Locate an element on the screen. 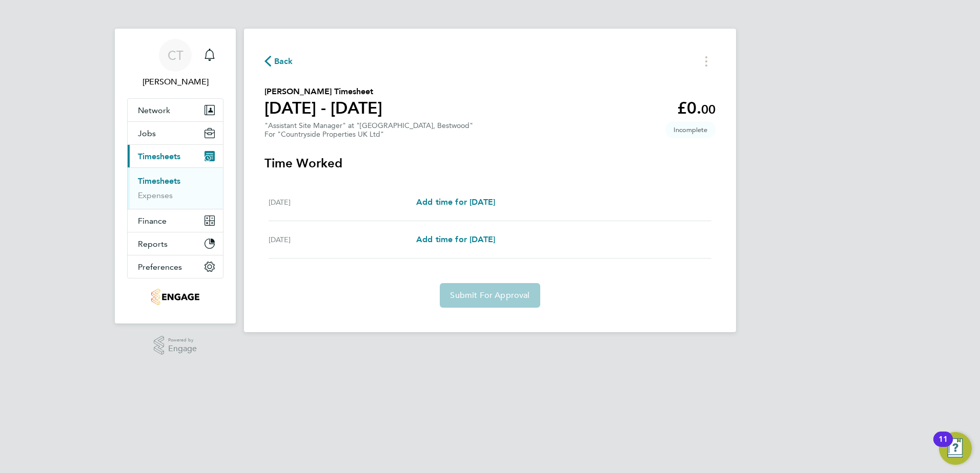  span: Engage is located at coordinates (182, 349).